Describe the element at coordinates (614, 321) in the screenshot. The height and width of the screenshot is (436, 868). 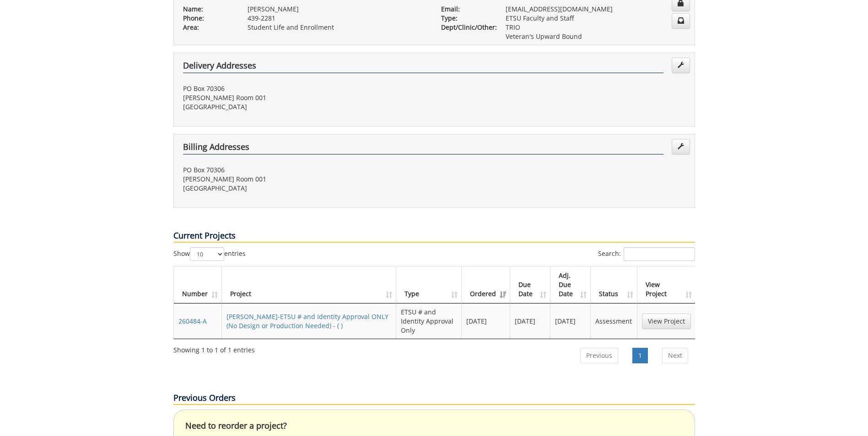
I see `td: Assessment` at that location.